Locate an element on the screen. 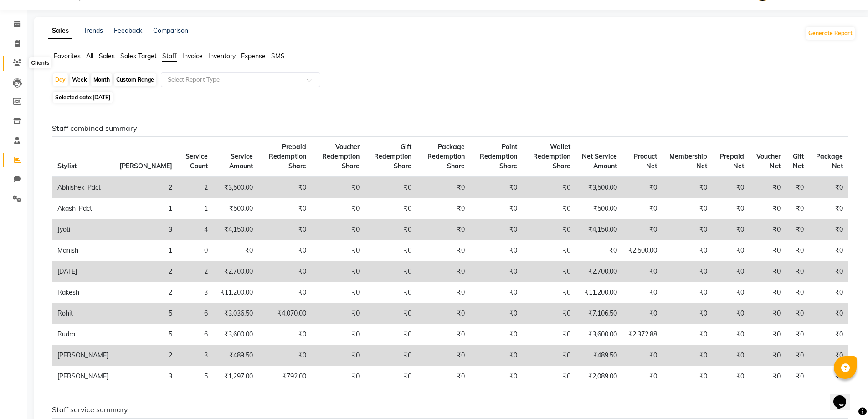  span: Invoice is located at coordinates (192, 56).